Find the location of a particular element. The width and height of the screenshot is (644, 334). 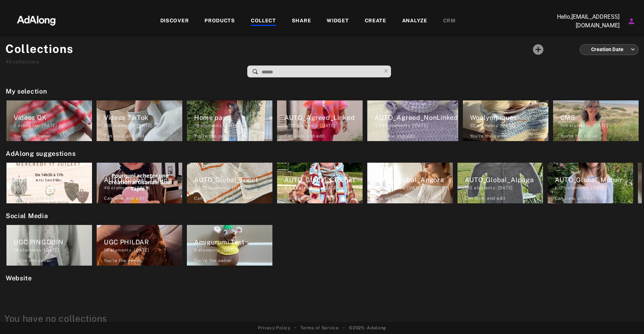

img: 63233d7d88ed69de3c212112c67096b6.png is located at coordinates (37, 20).